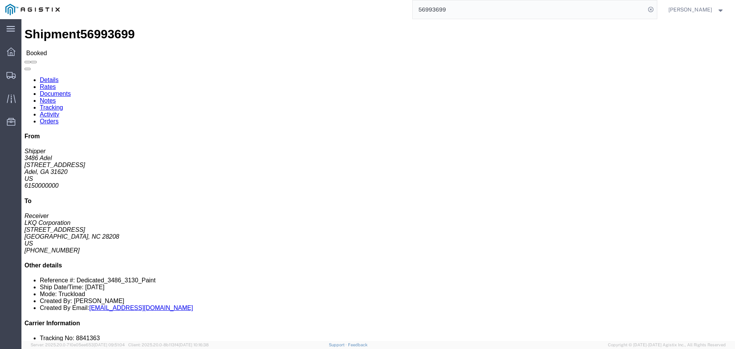 The width and height of the screenshot is (735, 349). Describe the element at coordinates (168, 344) in the screenshot. I see `span: Client: 2025.20.0-8b113f4` at that location.